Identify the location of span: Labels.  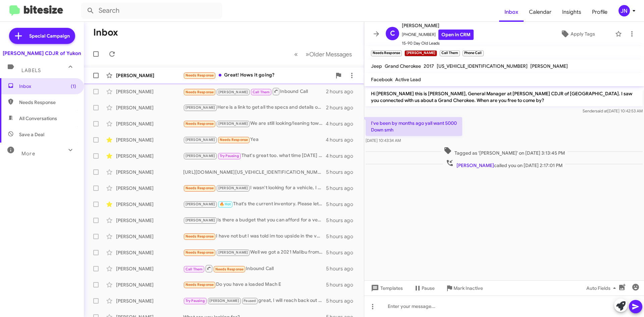
(31, 70).